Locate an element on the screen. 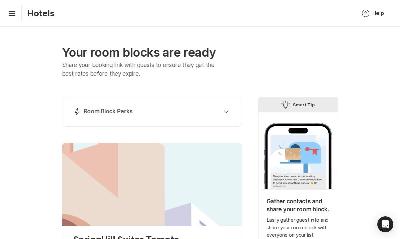 The width and height of the screenshot is (400, 239). button: Room Block Perks is located at coordinates (152, 112).